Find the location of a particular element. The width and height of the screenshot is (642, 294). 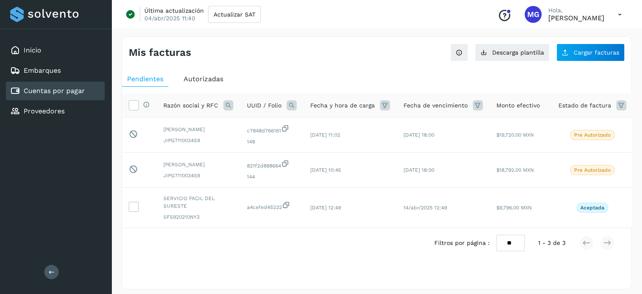

div: Inicio is located at coordinates (55, 50).